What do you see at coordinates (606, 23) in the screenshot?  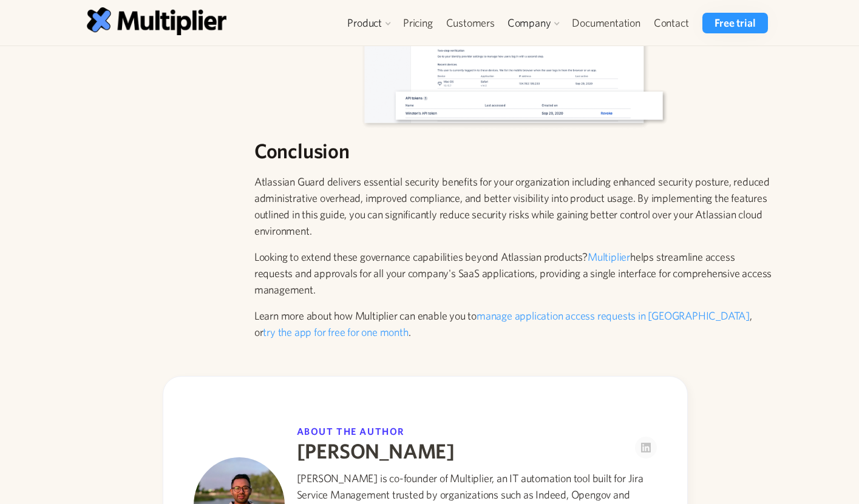 I see `a: Documentation` at bounding box center [606, 23].